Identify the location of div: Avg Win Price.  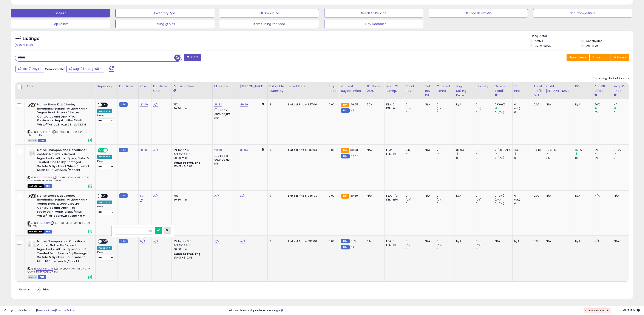
(622, 88).